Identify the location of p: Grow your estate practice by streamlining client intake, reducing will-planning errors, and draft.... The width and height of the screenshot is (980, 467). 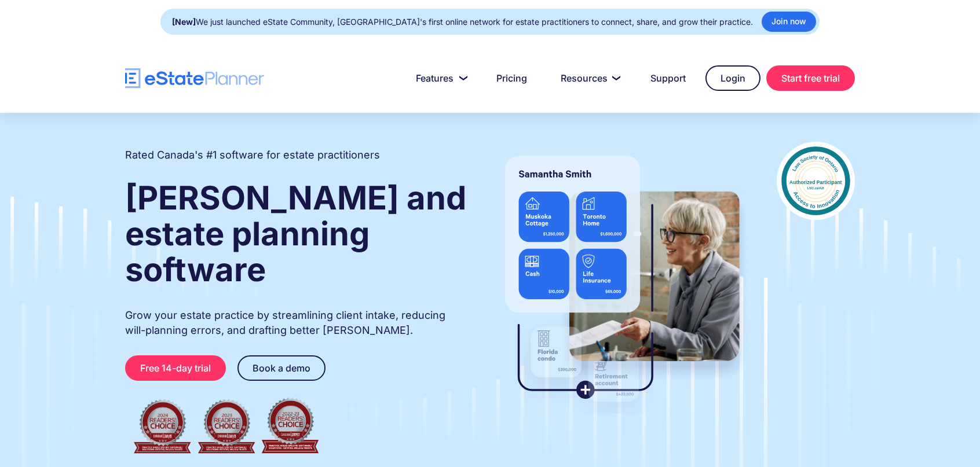
(297, 323).